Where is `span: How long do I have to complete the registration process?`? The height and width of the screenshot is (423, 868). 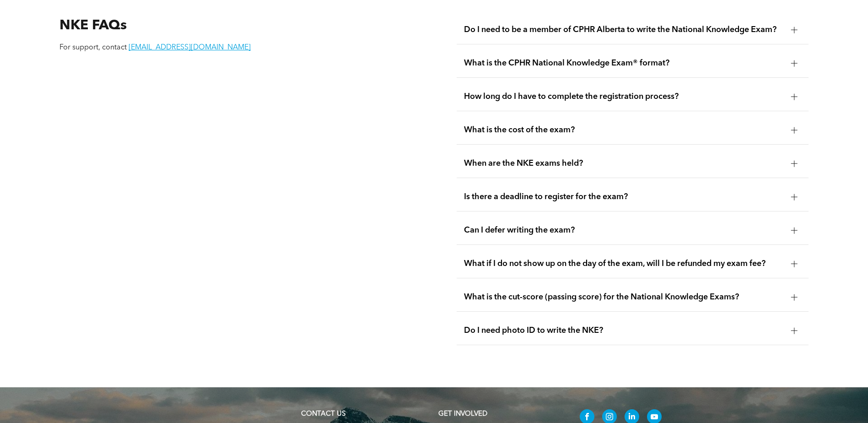 span: How long do I have to complete the registration process? is located at coordinates (624, 96).